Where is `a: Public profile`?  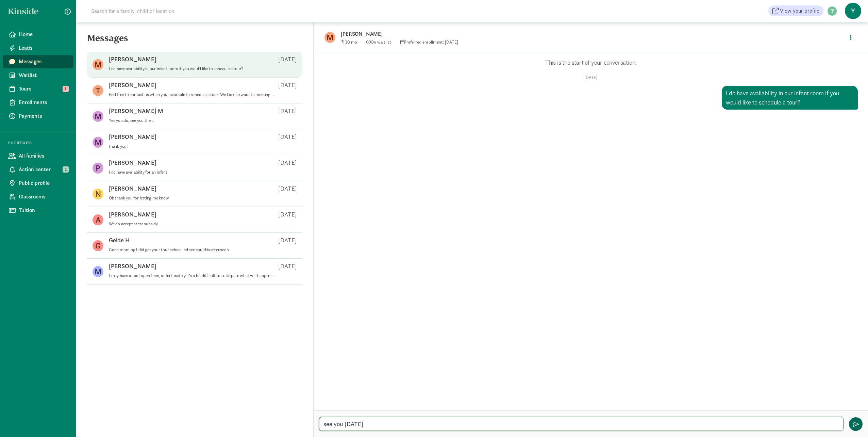
a: Public profile is located at coordinates (38, 183).